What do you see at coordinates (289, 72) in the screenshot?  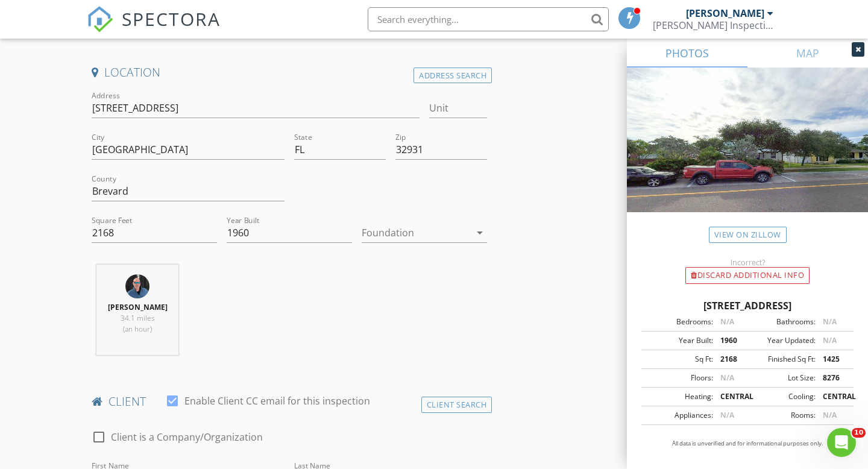 I see `h4: Location` at bounding box center [289, 72].